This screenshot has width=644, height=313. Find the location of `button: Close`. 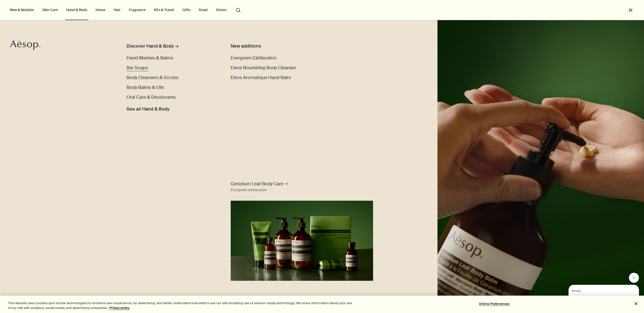

button: Close is located at coordinates (636, 304).